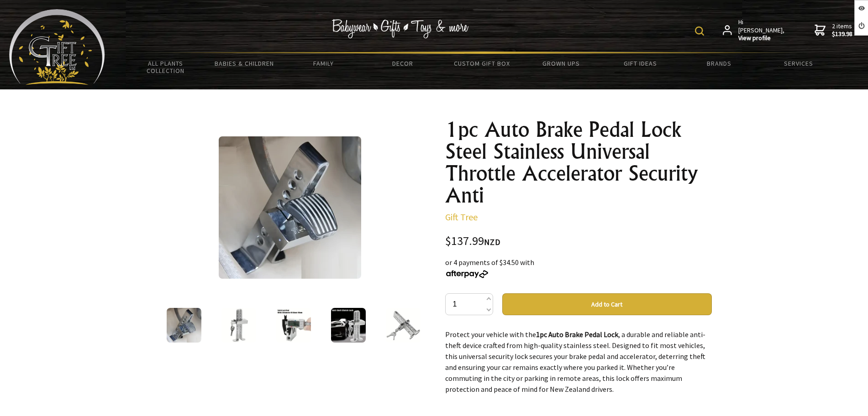  What do you see at coordinates (798, 64) in the screenshot?
I see `a: Services` at bounding box center [798, 64].